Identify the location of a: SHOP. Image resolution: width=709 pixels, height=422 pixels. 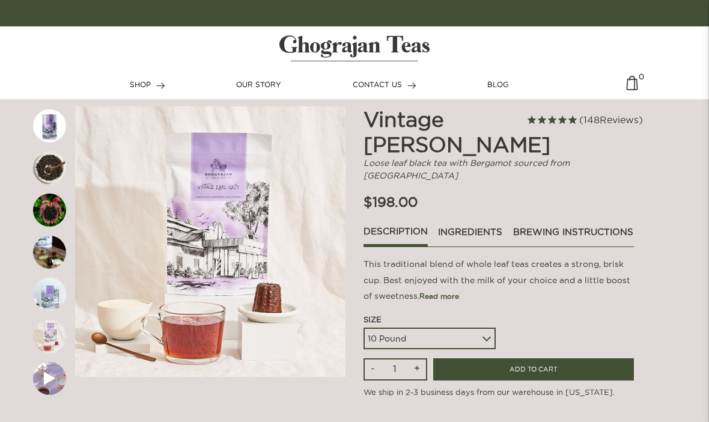
(147, 85).